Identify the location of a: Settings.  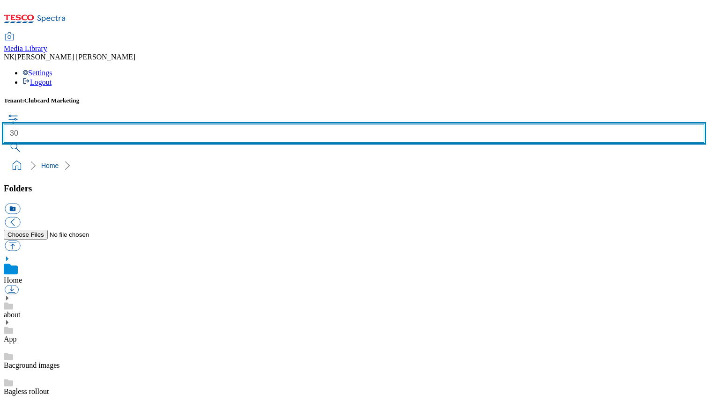
(37, 73).